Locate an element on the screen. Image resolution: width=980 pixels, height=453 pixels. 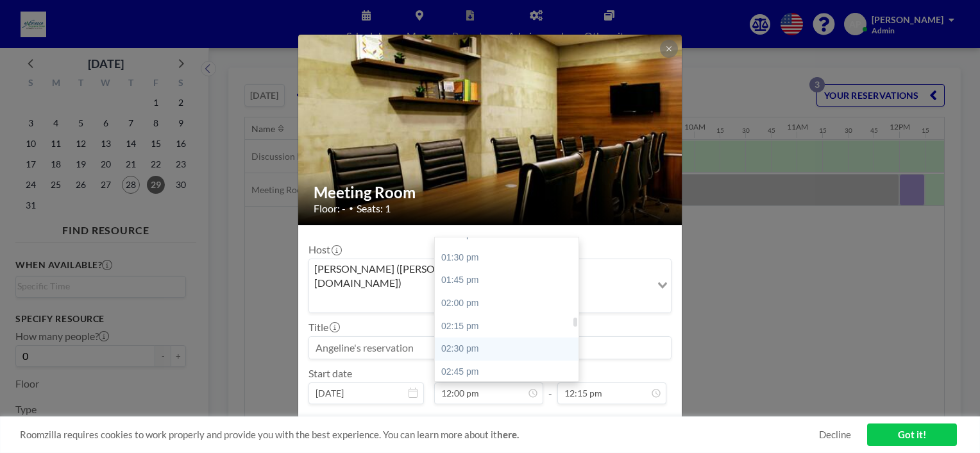
a: Got it! is located at coordinates (912, 434).